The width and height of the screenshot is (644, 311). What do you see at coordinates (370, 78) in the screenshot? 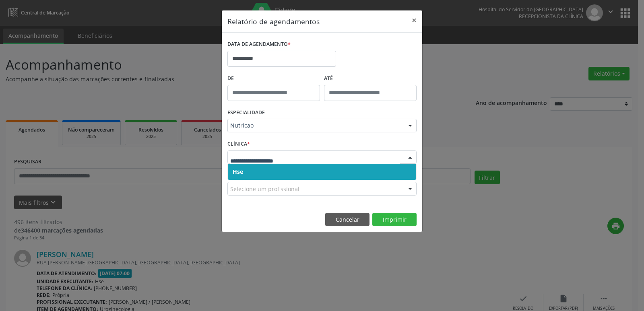
I see `label: ATÉ` at bounding box center [370, 78].